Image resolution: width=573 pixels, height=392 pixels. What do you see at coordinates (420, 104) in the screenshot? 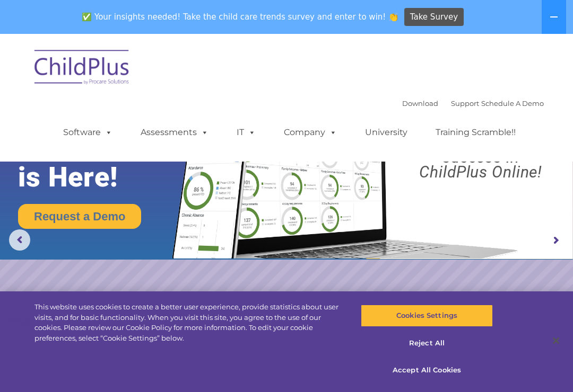
I see `a: Download` at bounding box center [420, 104].